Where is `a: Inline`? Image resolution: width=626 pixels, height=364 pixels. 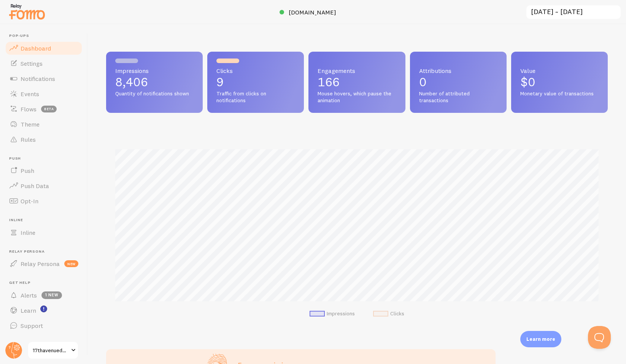 a: Inline is located at coordinates (44, 233).